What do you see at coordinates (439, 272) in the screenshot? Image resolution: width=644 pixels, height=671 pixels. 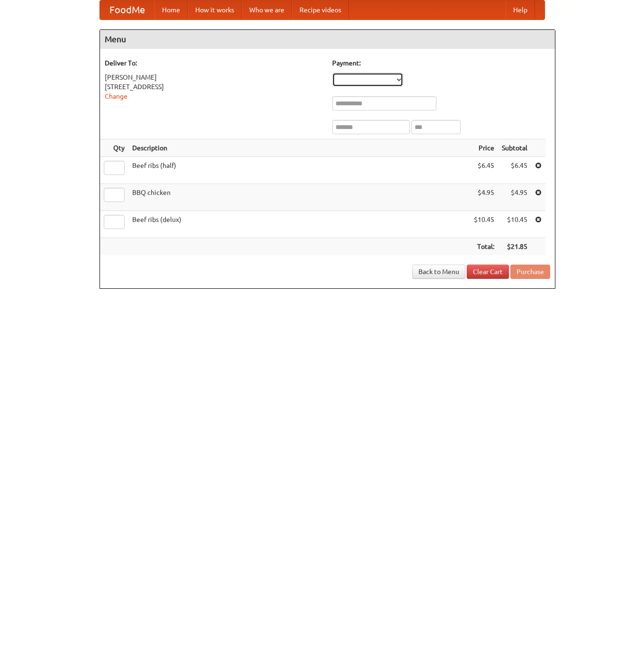 I see `a: Back to Menu` at bounding box center [439, 272].